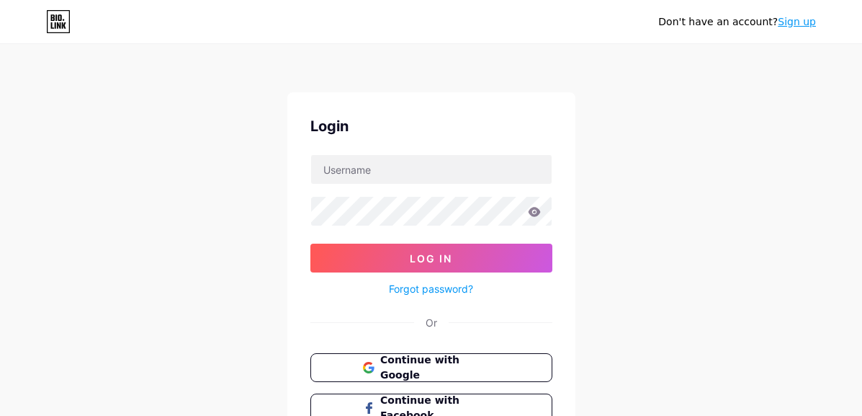  What do you see at coordinates (431, 367) in the screenshot?
I see `a: Continue with Google` at bounding box center [431, 367].